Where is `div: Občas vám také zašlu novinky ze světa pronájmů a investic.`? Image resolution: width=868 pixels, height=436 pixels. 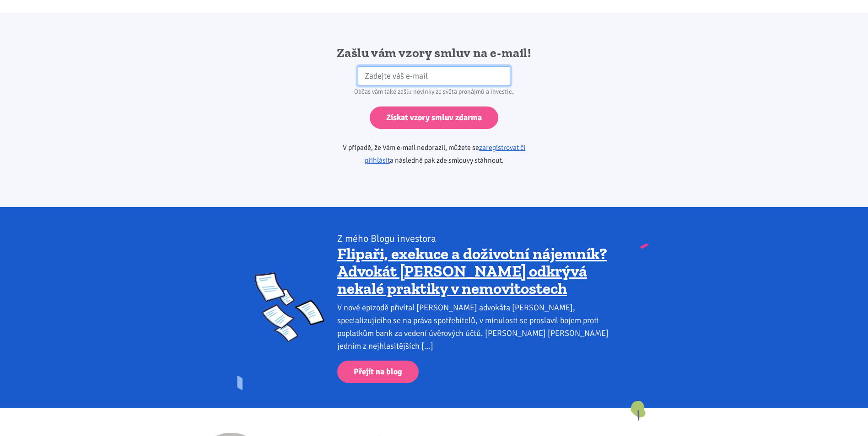 div: Občas vám také zašlu novinky ze světa pronájmů a investic. is located at coordinates (434, 92).